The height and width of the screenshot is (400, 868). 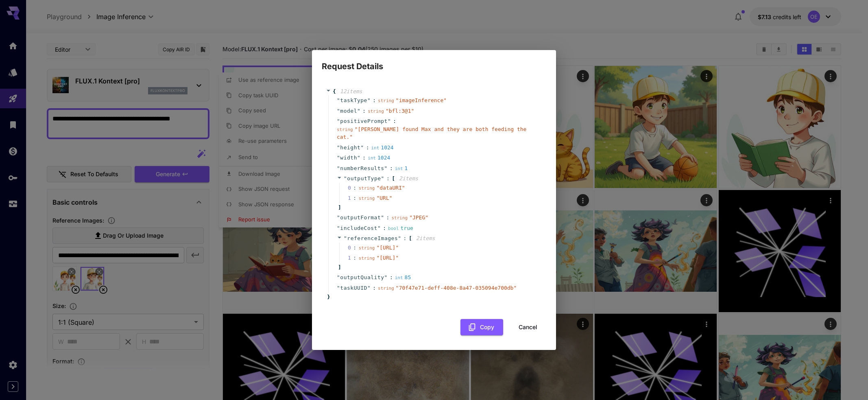 I want to click on div: 1, so click(x=401, y=169).